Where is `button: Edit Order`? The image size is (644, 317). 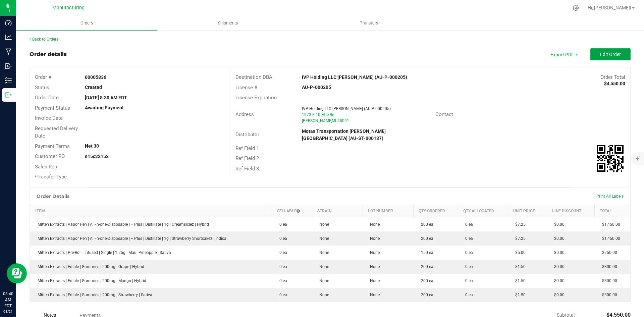 button: Edit Order is located at coordinates (611, 55).